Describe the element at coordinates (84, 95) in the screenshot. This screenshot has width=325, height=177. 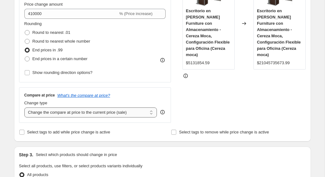
I see `button: What's the compare at price?` at that location.